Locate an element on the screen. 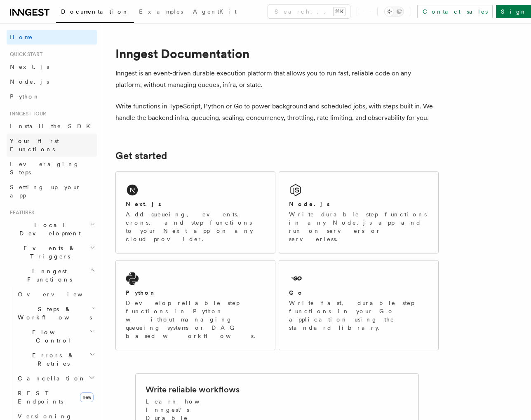 This screenshot has height=420, width=531. span: Next.js is located at coordinates (29, 67).